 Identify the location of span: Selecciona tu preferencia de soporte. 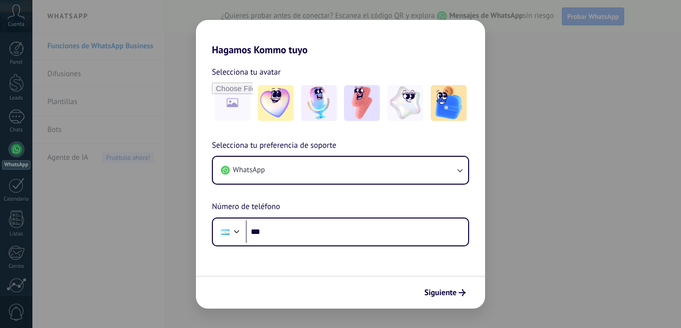
(274, 146).